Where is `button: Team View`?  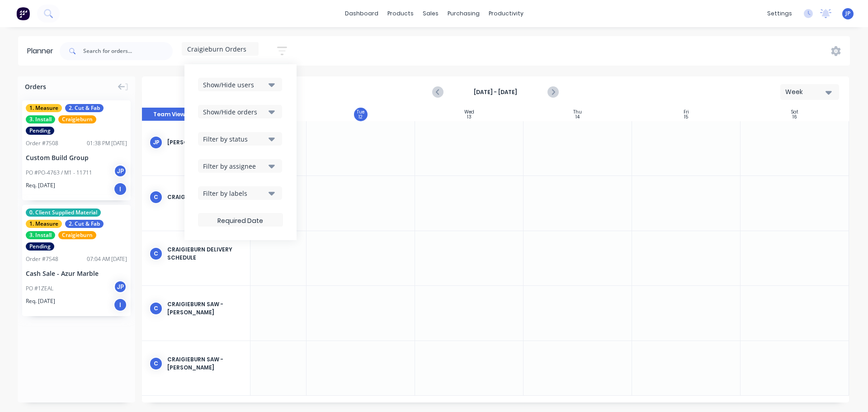 button: Team View is located at coordinates (169, 114).